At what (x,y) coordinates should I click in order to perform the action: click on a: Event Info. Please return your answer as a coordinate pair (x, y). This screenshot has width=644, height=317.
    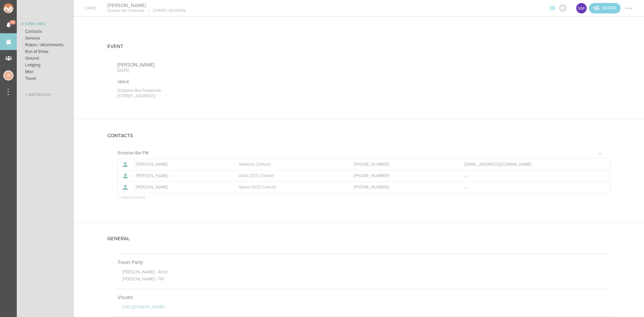
    Looking at the image, I should click on (45, 24).